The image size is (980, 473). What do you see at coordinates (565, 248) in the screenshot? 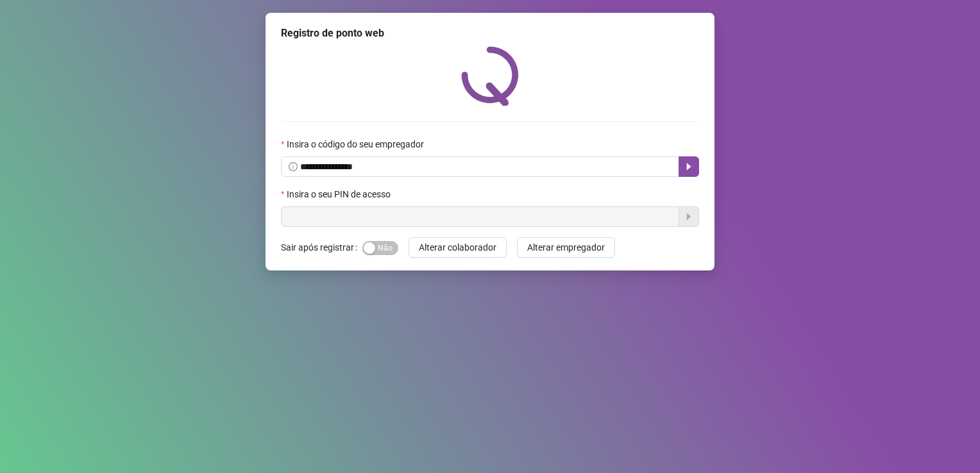
I see `button: Alterar empregador` at bounding box center [565, 248].